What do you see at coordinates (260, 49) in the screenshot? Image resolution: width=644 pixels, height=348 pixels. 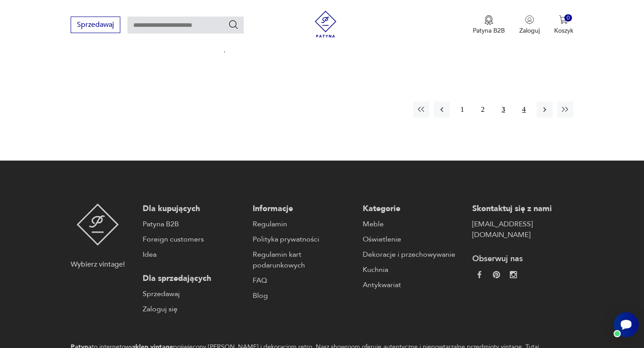 I see `p: 2600,00 zł` at bounding box center [260, 49].